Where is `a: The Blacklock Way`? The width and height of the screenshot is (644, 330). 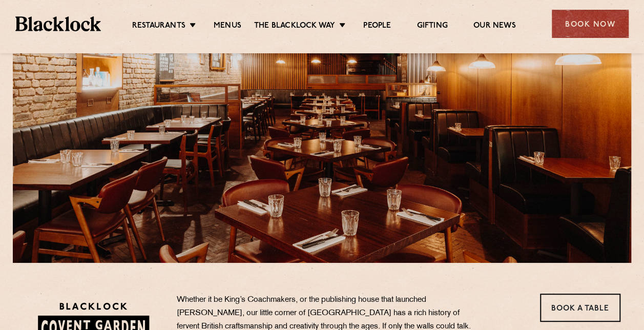
a: The Blacklock Way is located at coordinates (295, 27).